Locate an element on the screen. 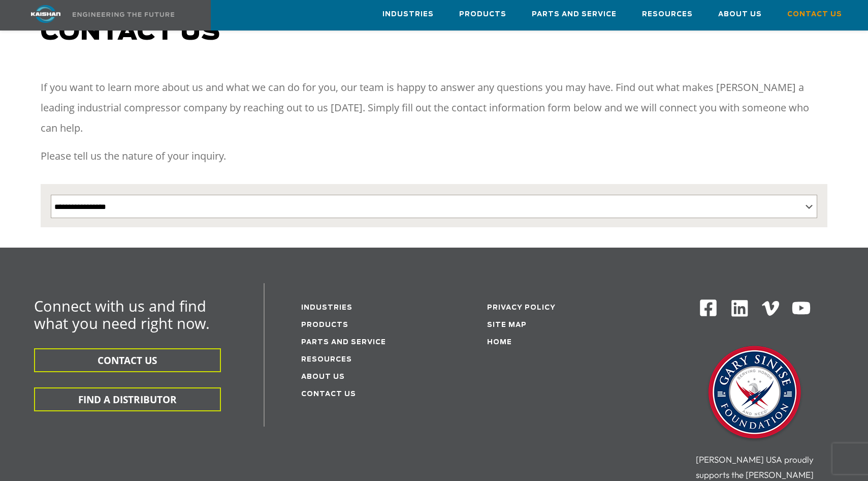 This screenshot has width=868, height=481. img: Engineering the future is located at coordinates (124, 14).